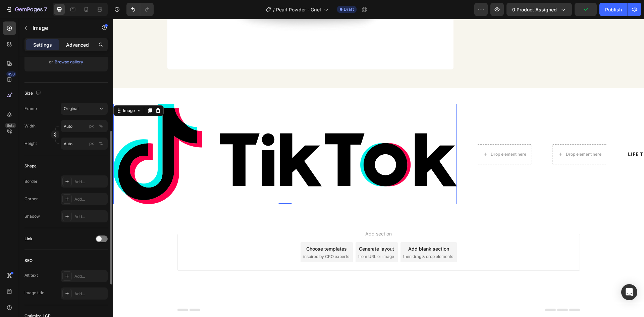  What do you see at coordinates (69, 62) in the screenshot?
I see `button: Browse gallery` at bounding box center [69, 62].